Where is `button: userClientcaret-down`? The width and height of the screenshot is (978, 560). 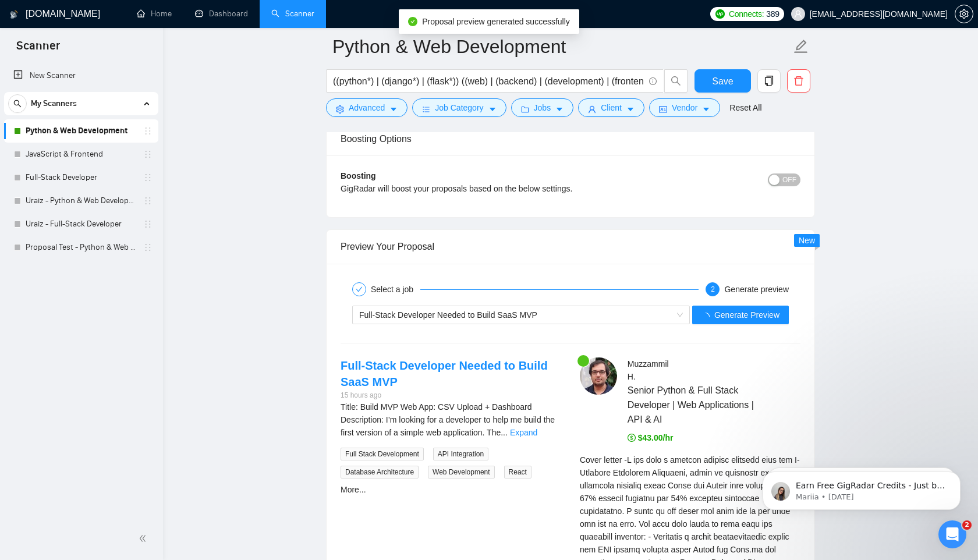
button: userClientcaret-down is located at coordinates (611, 108).